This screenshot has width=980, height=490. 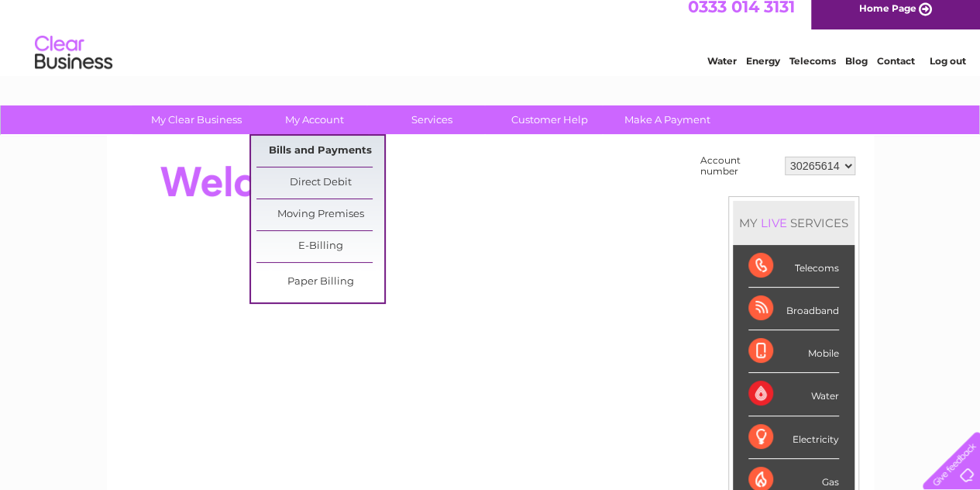 I want to click on a: My Account, so click(x=314, y=119).